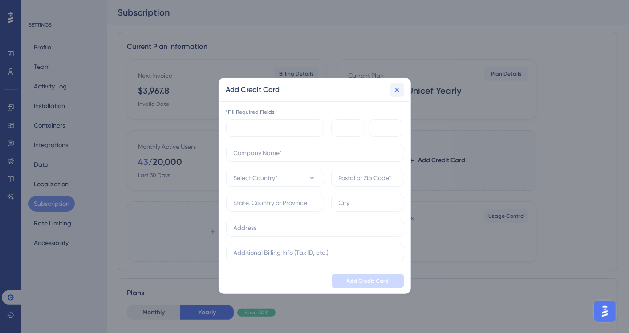 This screenshot has width=629, height=333. I want to click on input: City, so click(367, 203).